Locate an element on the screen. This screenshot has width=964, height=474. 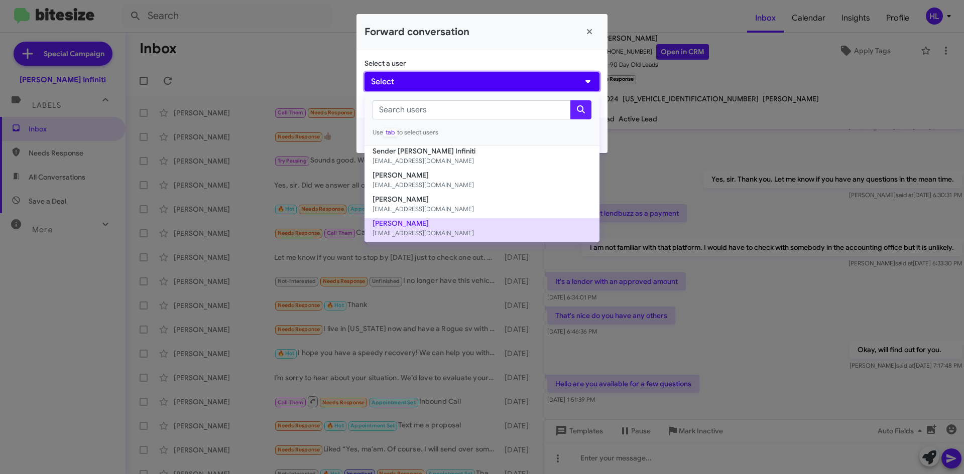
p: Select a user is located at coordinates (482, 63).